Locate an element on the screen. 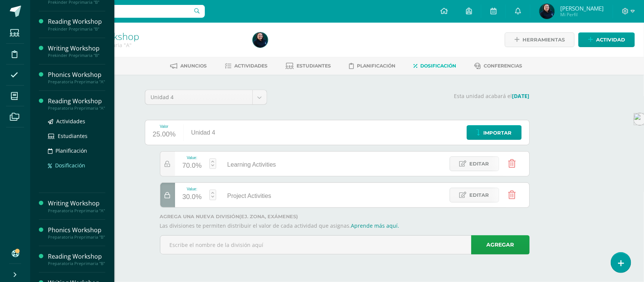  span: Anuncios is located at coordinates (194, 66).